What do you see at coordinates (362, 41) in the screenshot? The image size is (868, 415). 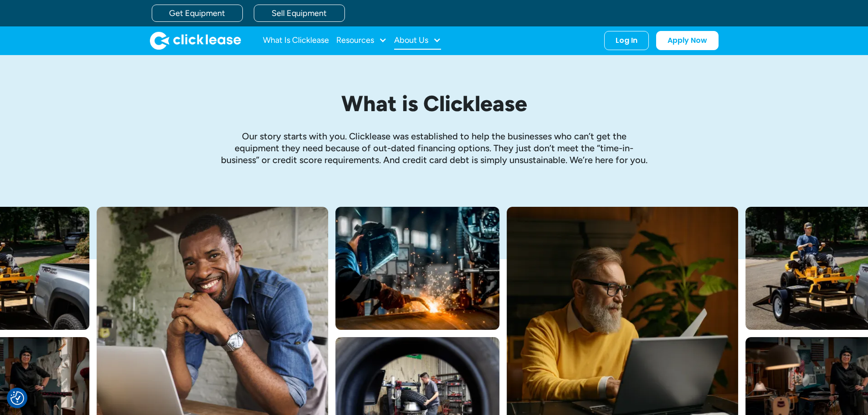 I see `div: Resources` at bounding box center [362, 41].